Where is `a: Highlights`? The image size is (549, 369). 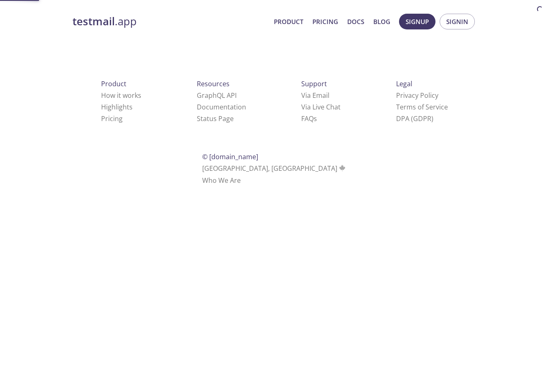
a: Highlights is located at coordinates (117, 107).